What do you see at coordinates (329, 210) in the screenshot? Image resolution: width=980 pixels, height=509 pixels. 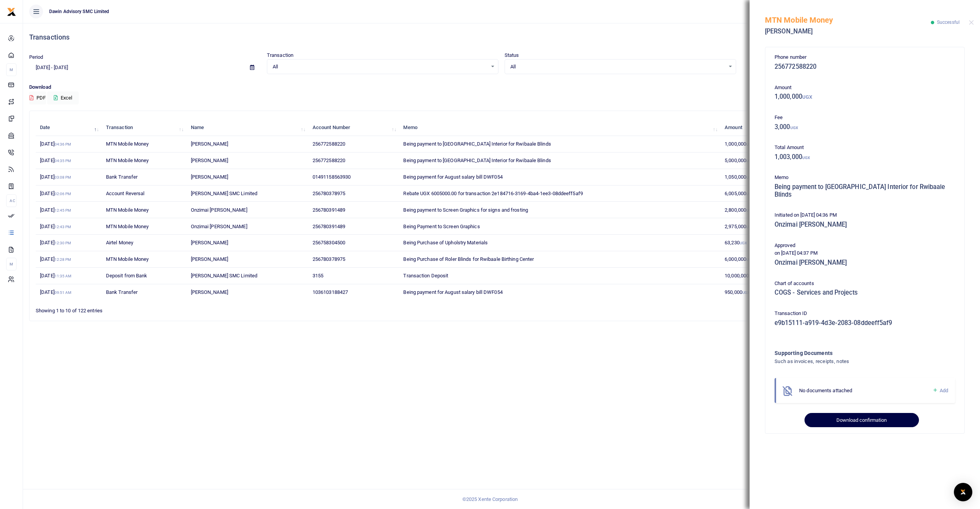 I see `span: 256780391489` at bounding box center [329, 210].